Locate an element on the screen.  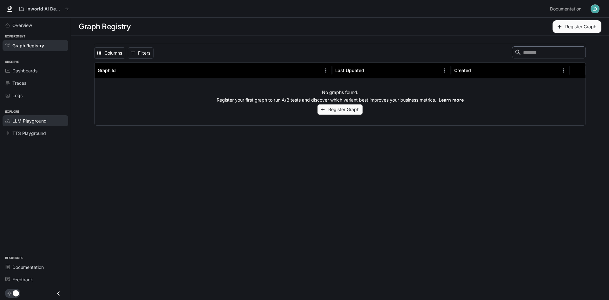
button: Select columns is located at coordinates (110, 53).